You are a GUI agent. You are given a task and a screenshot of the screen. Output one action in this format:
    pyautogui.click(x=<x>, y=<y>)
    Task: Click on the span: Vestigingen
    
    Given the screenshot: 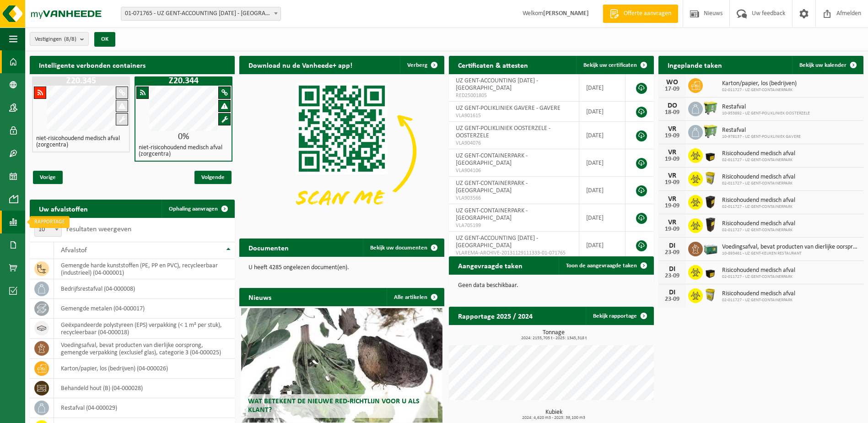 What is the action you would take?
    pyautogui.click(x=56, y=40)
    